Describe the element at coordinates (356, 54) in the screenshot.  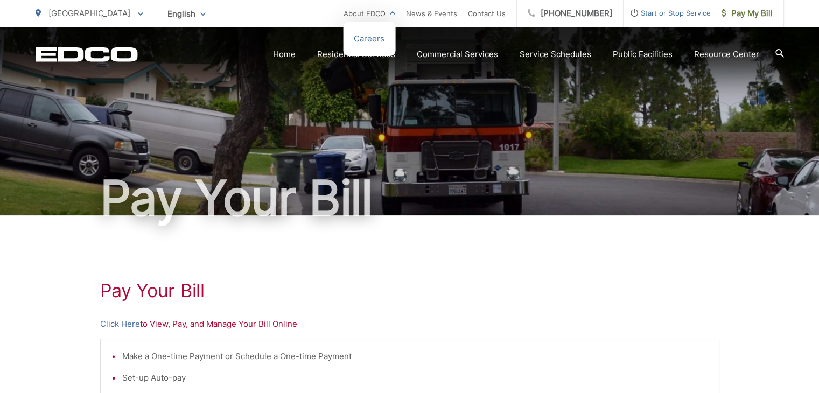
I see `a: Residential Services` at that location.